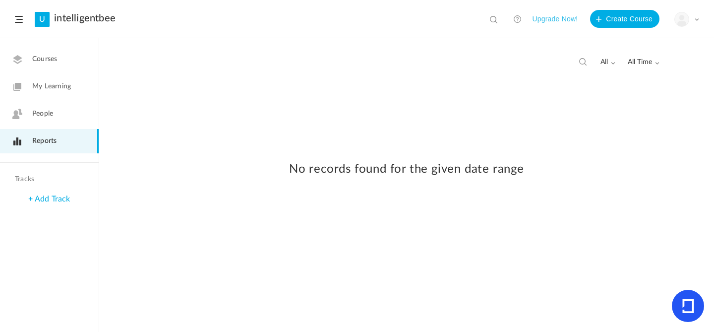 Image resolution: width=714 pixels, height=332 pixels. Describe the element at coordinates (406, 169) in the screenshot. I see `h2: No records found for the given date range` at that location.